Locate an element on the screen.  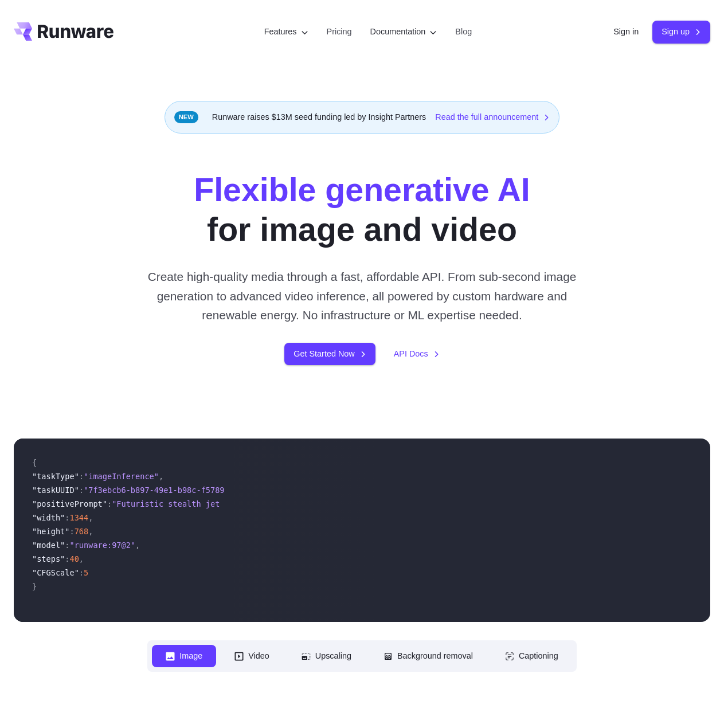
a: Get Started Now is located at coordinates (330, 354).